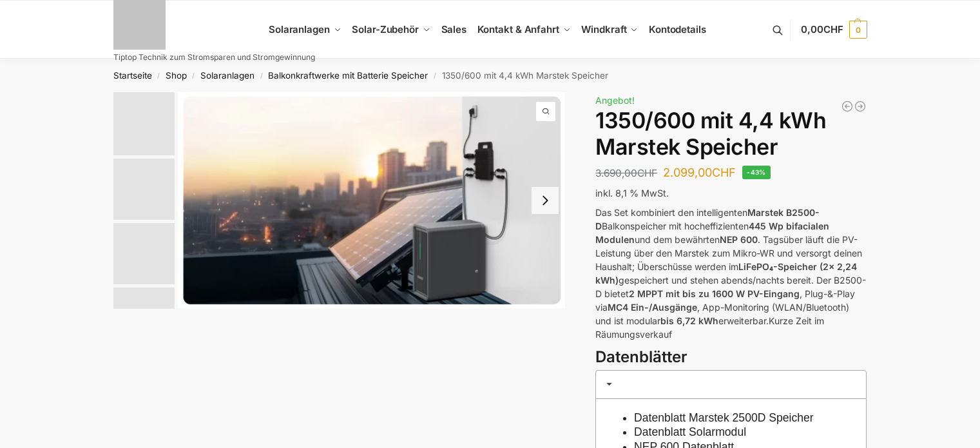  Describe the element at coordinates (714, 293) in the screenshot. I see `strong: 2 MPPT mit bis zu 1600 W PV-Eingang` at that location.